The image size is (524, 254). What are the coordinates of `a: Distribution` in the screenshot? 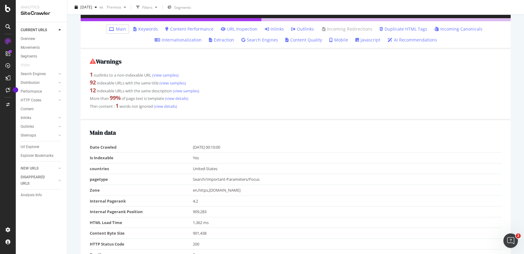 It's located at (39, 83).